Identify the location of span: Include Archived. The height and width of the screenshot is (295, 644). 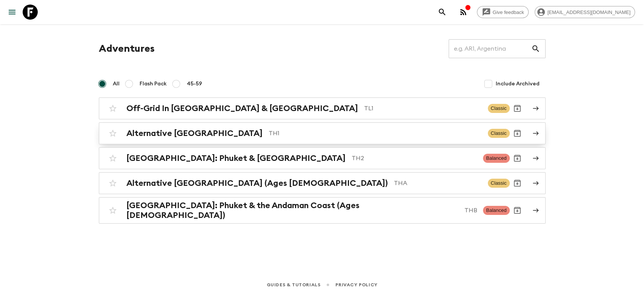
(518, 84).